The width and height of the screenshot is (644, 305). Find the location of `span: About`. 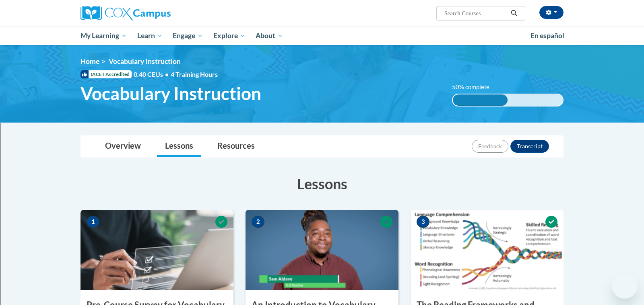

span: About is located at coordinates (269, 36).